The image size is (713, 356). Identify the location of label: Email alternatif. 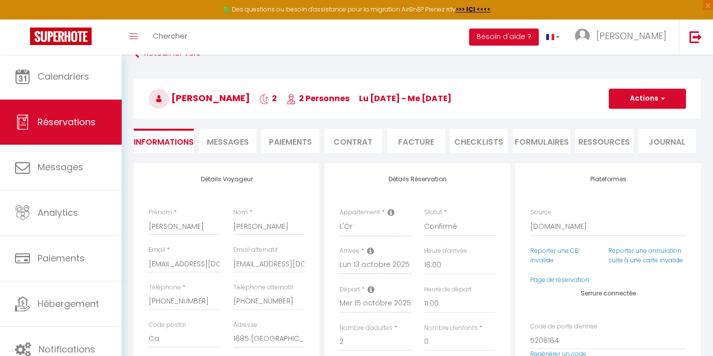
(255, 250).